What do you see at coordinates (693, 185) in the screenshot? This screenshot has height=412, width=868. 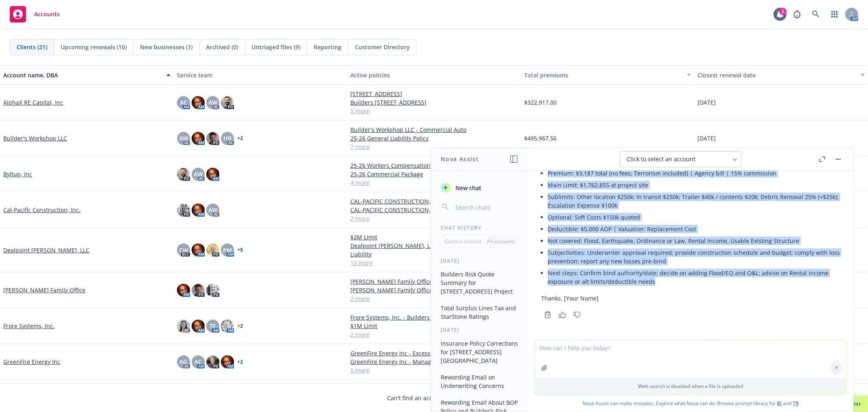 I see `li: Main Limit: $1,762,855 at project site` at bounding box center [693, 185].